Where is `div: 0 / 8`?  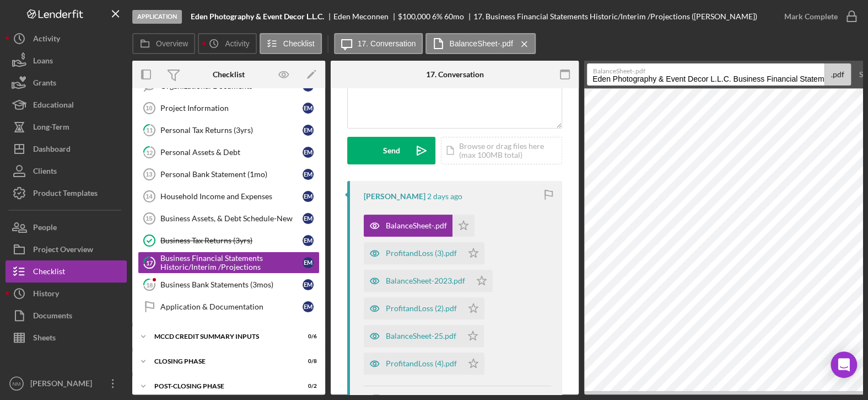 div: 0 / 8 is located at coordinates (307, 362).